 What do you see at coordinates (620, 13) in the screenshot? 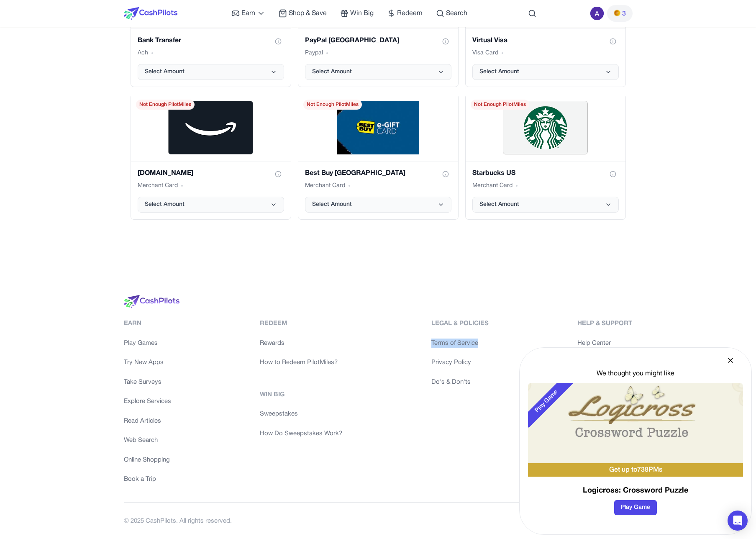
I see `button: PMs3` at bounding box center [620, 13].